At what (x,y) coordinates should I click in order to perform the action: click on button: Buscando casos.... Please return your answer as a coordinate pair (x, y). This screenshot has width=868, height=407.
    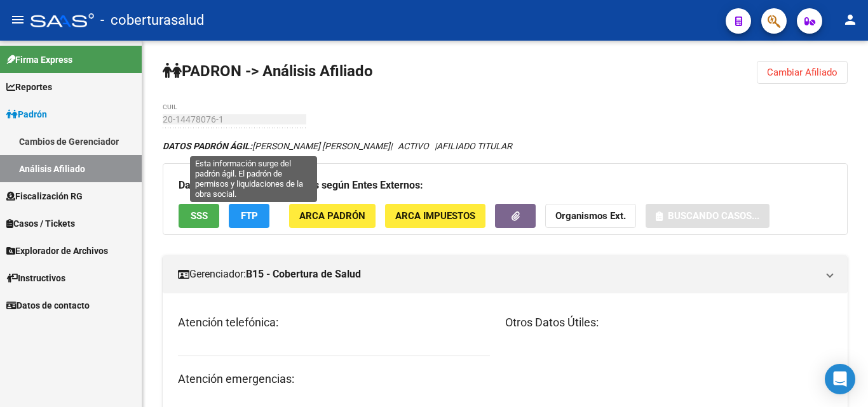
    Looking at the image, I should click on (707, 215).